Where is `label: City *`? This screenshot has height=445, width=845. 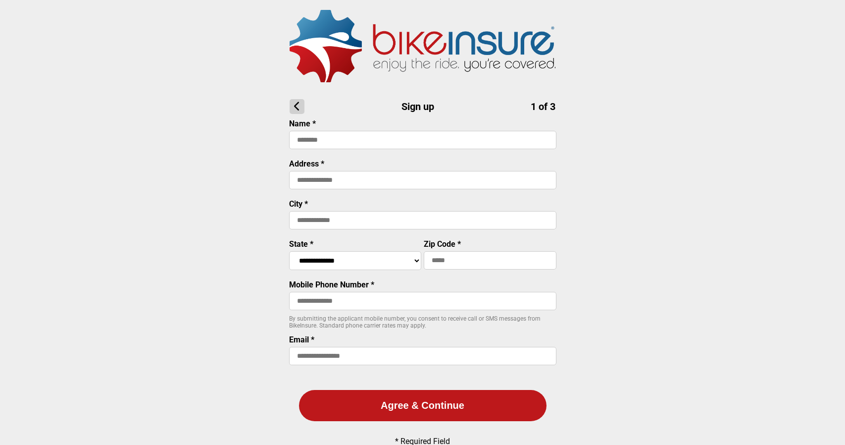 label: City * is located at coordinates (299, 204).